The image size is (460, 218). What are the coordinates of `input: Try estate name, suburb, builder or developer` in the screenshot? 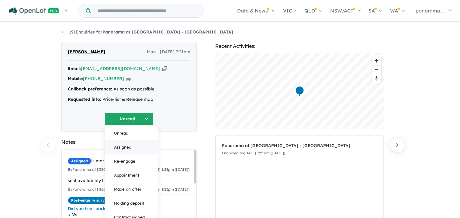 It's located at (147, 11).